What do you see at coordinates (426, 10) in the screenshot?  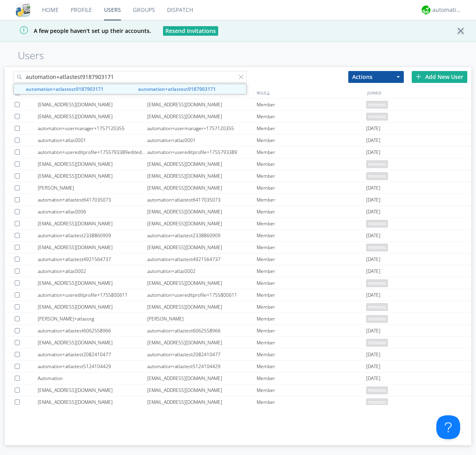 I see `img: d2d01cd9b4174d08988066c6d424eccd` at bounding box center [426, 10].